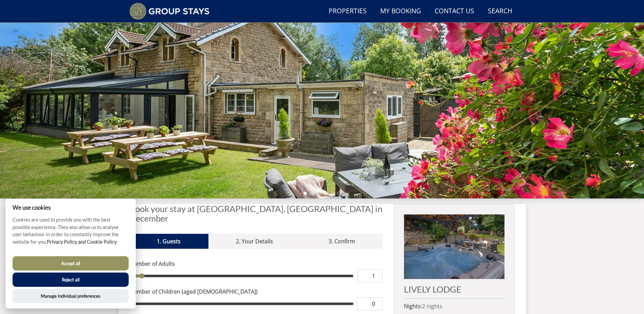 The image size is (644, 314). What do you see at coordinates (169, 241) in the screenshot?
I see `a: 1. Guests` at bounding box center [169, 241].